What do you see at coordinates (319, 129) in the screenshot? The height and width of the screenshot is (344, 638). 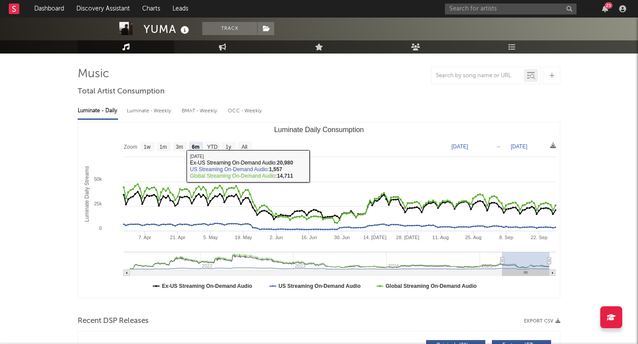 I see `text: Luminate Daily Consumption` at bounding box center [319, 129].